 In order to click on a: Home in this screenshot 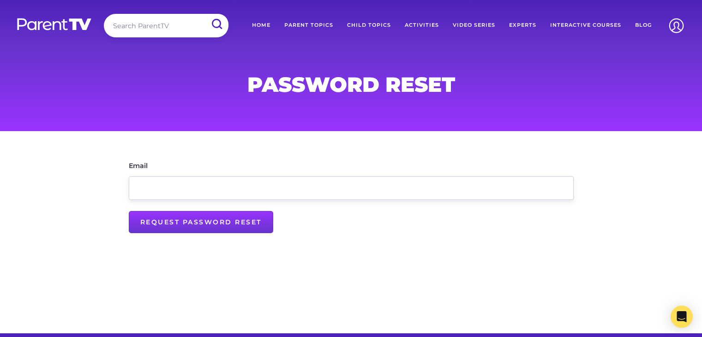, I will do `click(261, 25)`.